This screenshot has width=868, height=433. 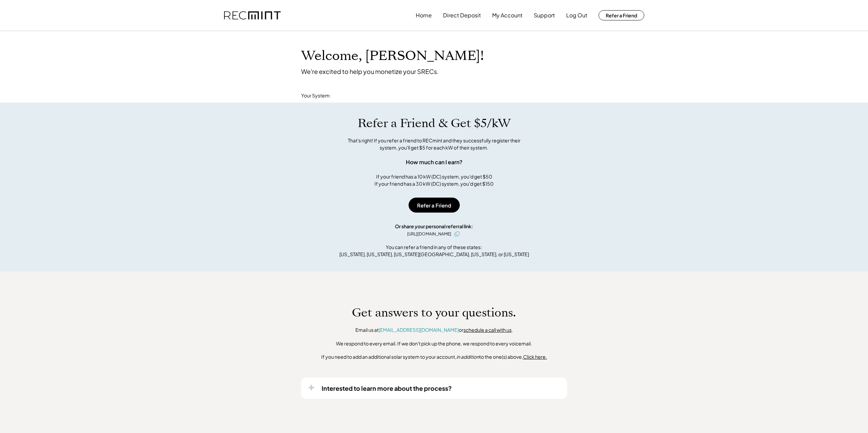 I want to click on button: Direct Deposit, so click(x=462, y=15).